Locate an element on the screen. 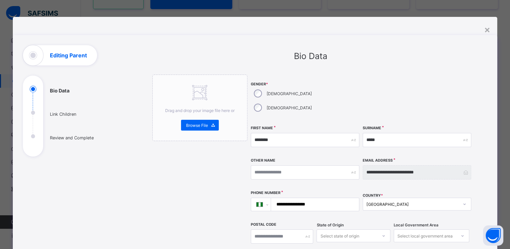 This screenshot has width=510, height=249. label: Email Address is located at coordinates (378, 160).